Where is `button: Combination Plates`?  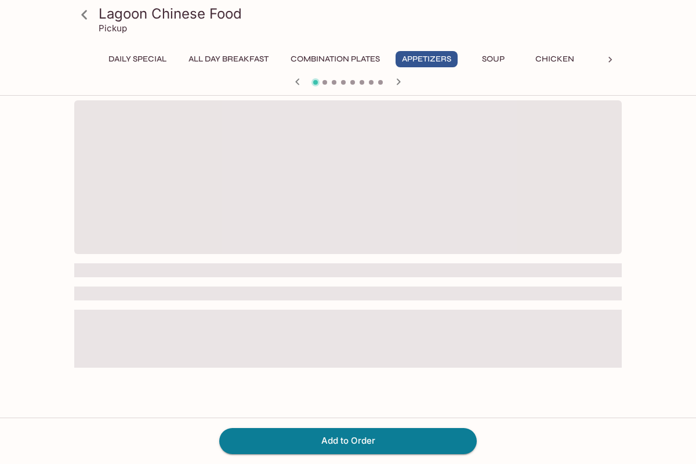
button: Combination Plates is located at coordinates (335, 59).